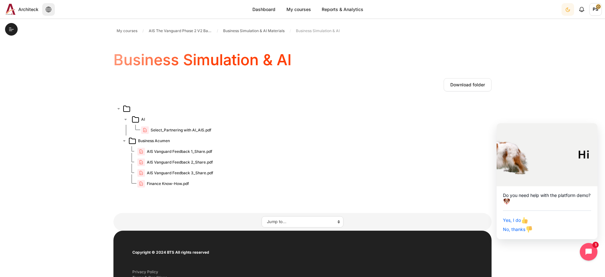 This screenshot has width=605, height=277. I want to click on a: AIS Vanguard Feedback 1_Share.pdfAIS Vanguard Feedback 1_Share.pdf, so click(175, 152).